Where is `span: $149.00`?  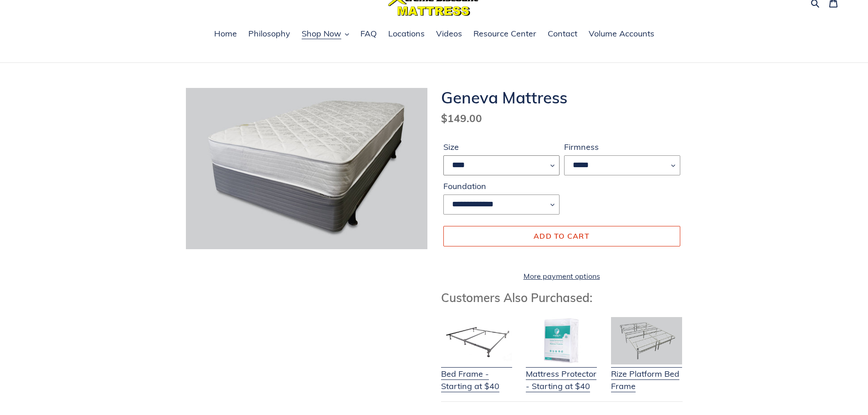 span: $149.00 is located at coordinates (461, 118).